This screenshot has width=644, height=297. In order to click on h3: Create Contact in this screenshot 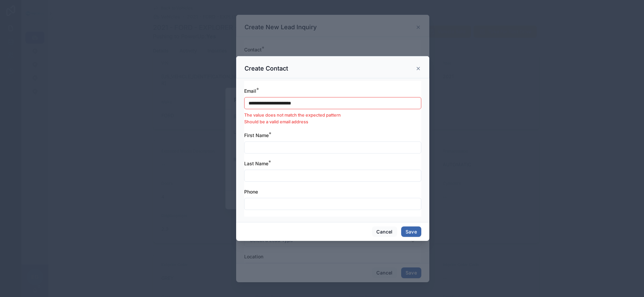, I will do `click(266, 68)`.